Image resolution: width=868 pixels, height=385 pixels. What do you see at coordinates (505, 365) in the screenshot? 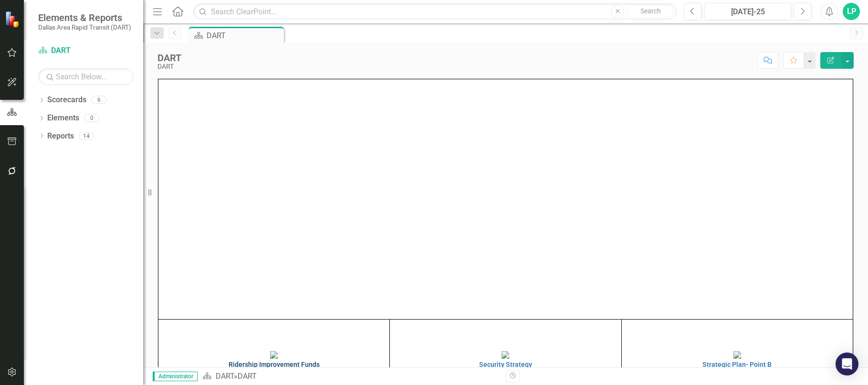
I see `h4: Security Strategy` at bounding box center [505, 365].